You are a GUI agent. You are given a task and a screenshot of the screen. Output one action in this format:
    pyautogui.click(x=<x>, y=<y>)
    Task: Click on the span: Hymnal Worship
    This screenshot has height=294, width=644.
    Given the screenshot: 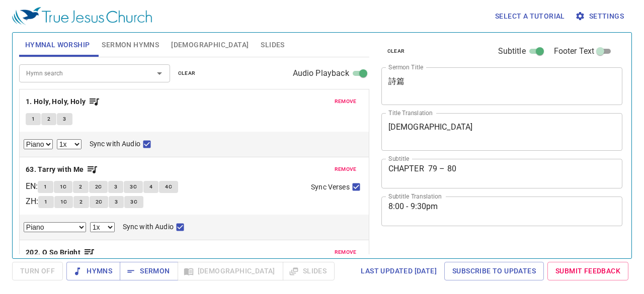 What is the action you would take?
    pyautogui.click(x=57, y=44)
    